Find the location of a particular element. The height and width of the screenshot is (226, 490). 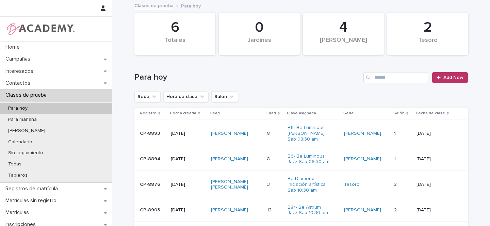

p: Para mañana is located at coordinates (22, 120).